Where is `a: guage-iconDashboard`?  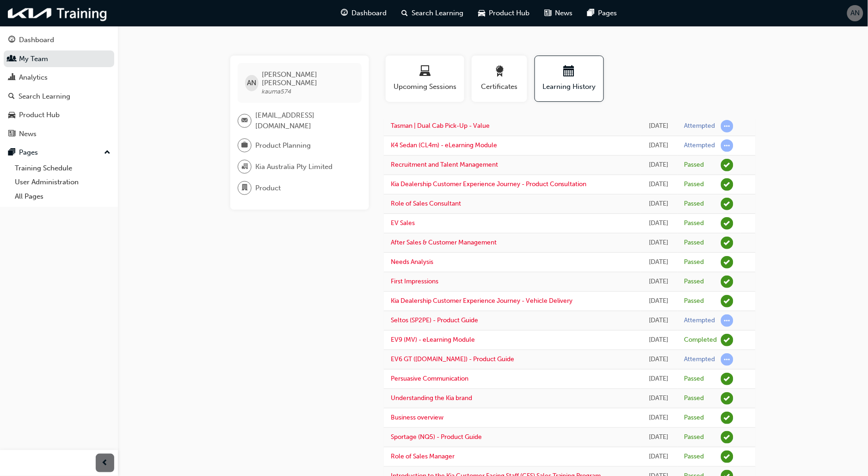 a: guage-iconDashboard is located at coordinates (364, 13).